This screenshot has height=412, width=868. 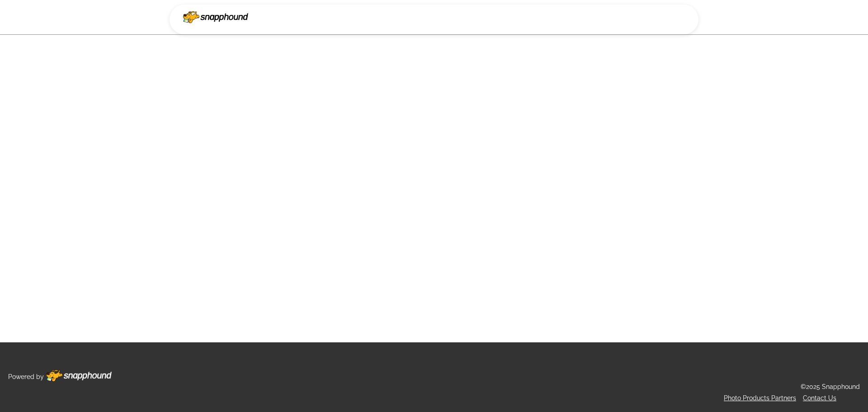 I want to click on img: Snapphound Logo, so click(x=216, y=17).